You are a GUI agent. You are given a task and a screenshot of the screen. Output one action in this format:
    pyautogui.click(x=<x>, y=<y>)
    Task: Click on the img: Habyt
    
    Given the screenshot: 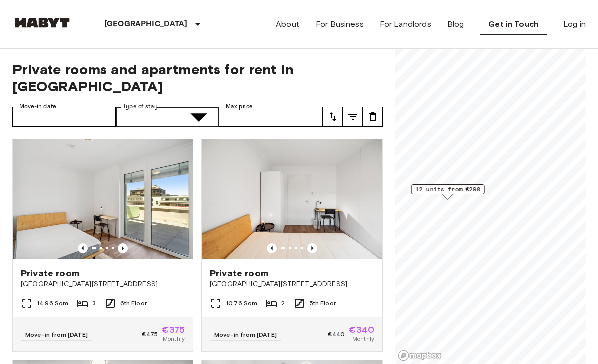 What is the action you would take?
    pyautogui.click(x=42, y=23)
    